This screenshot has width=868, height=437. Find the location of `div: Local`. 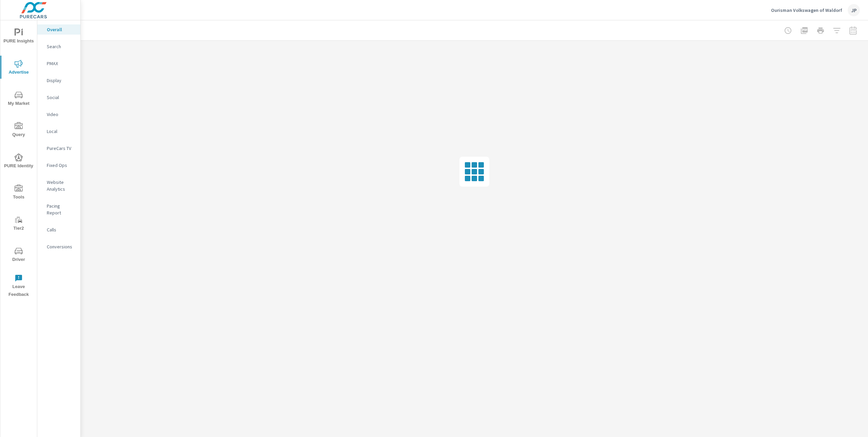

div: Local is located at coordinates (59, 132).